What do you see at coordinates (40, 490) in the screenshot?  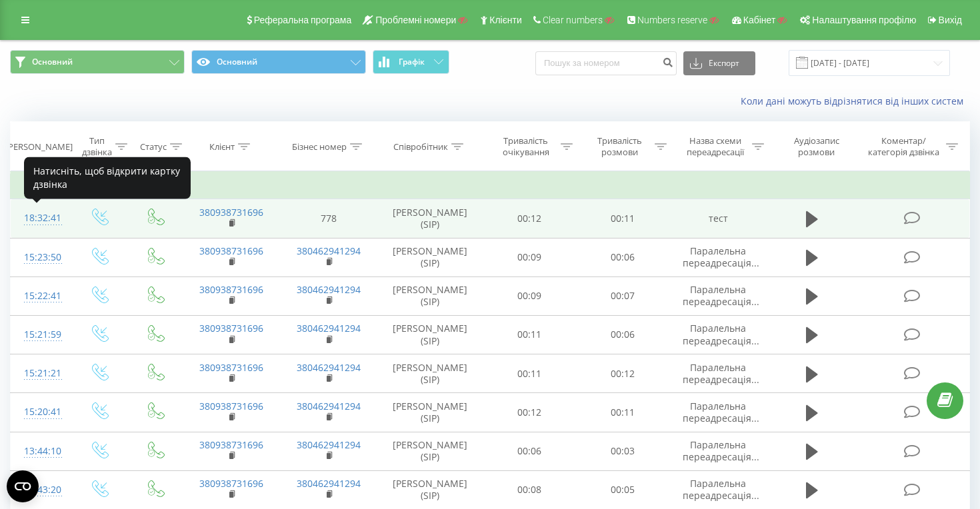 I see `div: 13:43:20` at bounding box center [40, 490].